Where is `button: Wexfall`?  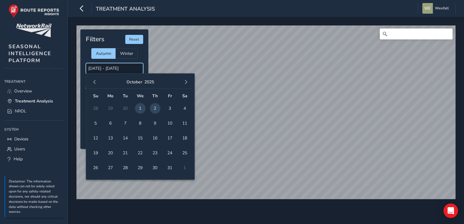
button: Wexfall is located at coordinates (436, 8).